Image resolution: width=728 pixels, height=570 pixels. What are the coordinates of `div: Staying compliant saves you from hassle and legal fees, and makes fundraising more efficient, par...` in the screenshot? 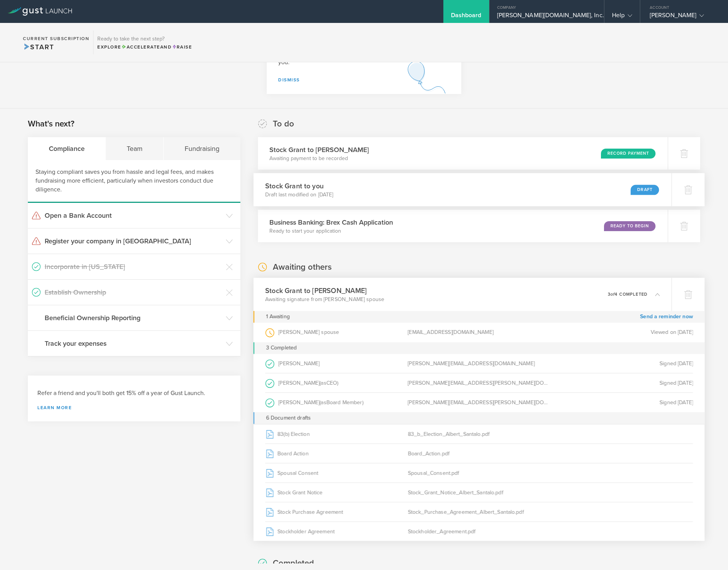 It's located at (134, 181).